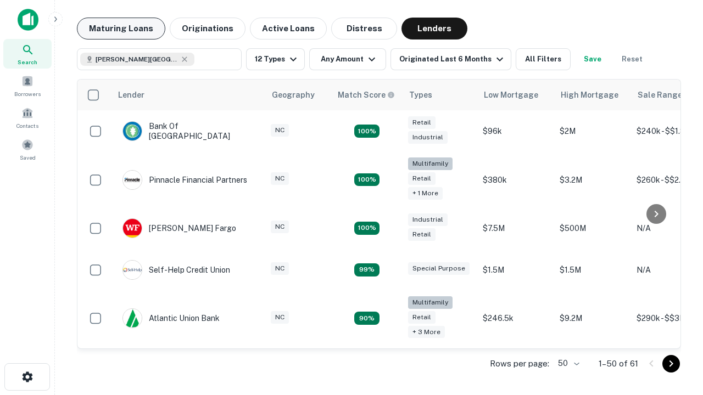 This screenshot has width=703, height=395. Describe the element at coordinates (298, 95) in the screenshot. I see `th: Geography` at that location.